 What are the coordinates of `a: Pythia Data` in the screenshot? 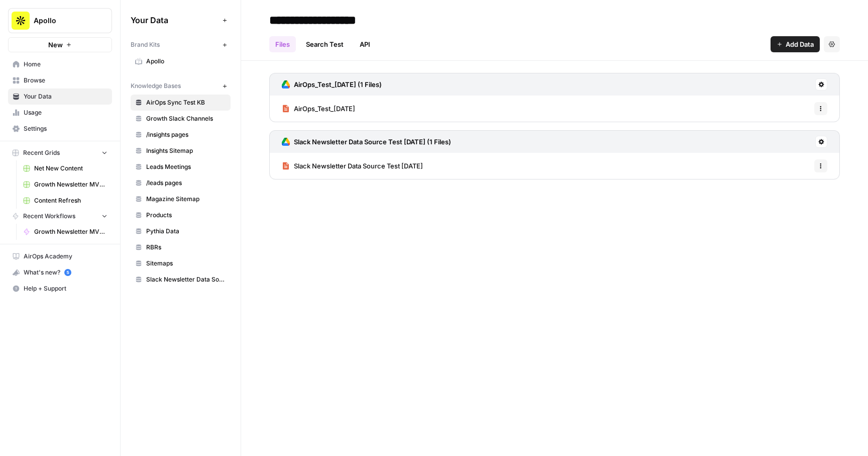 It's located at (180, 231).